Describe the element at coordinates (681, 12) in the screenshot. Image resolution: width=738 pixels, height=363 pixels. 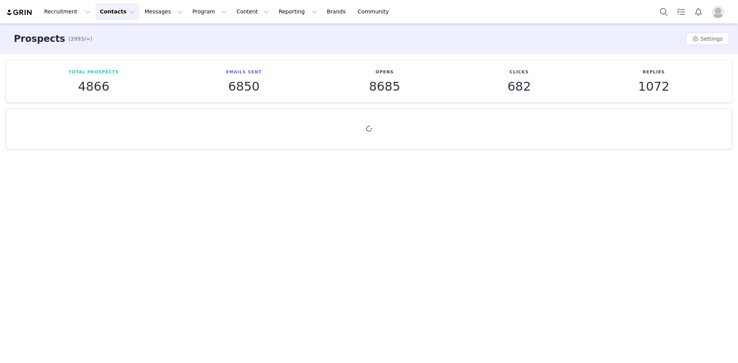
I see `a: Tasks` at that location.